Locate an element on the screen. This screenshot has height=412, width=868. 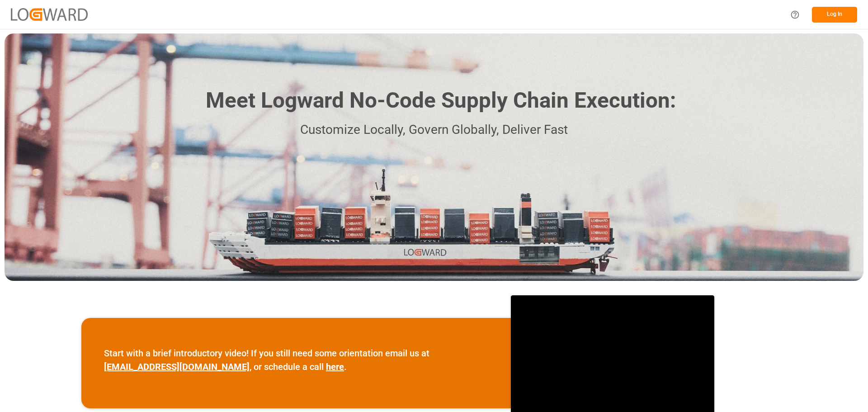
button: Help Center is located at coordinates (795, 14).